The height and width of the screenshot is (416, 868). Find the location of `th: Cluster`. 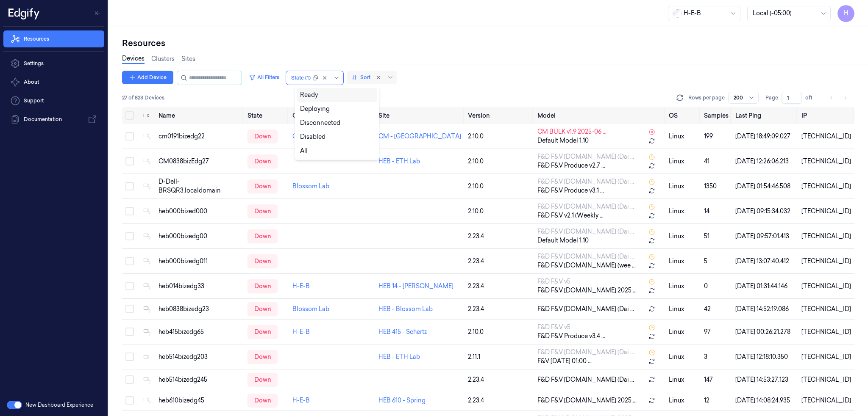

th: Cluster is located at coordinates (332, 116).